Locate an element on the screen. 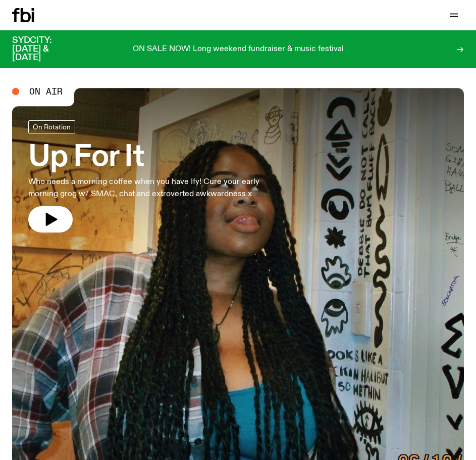 The height and width of the screenshot is (460, 476). span: On Air is located at coordinates (46, 91).